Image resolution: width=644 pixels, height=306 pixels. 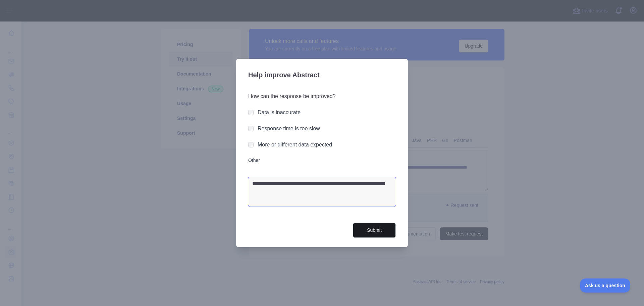 I want to click on h3: Help improve Abstract, so click(x=322, y=76).